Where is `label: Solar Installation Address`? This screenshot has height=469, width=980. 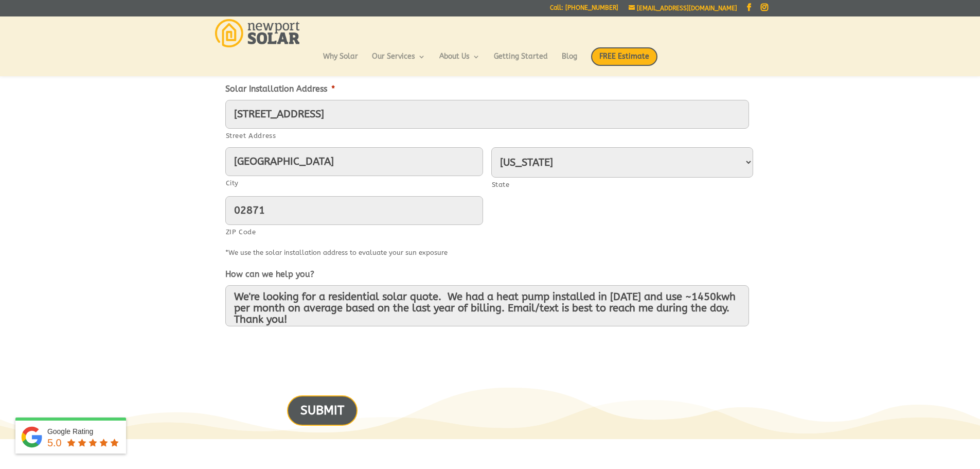 label: Solar Installation Address is located at coordinates (280, 89).